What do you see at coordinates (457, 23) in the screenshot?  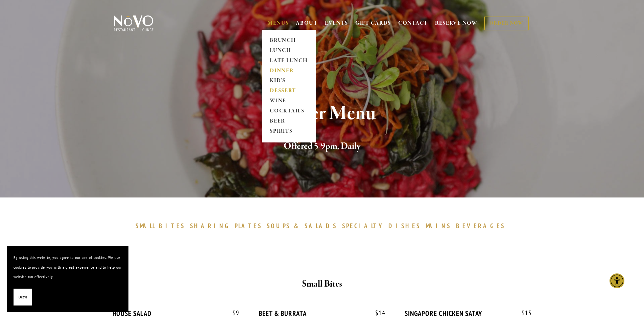 I see `a: RESERVE NOW` at bounding box center [457, 23].